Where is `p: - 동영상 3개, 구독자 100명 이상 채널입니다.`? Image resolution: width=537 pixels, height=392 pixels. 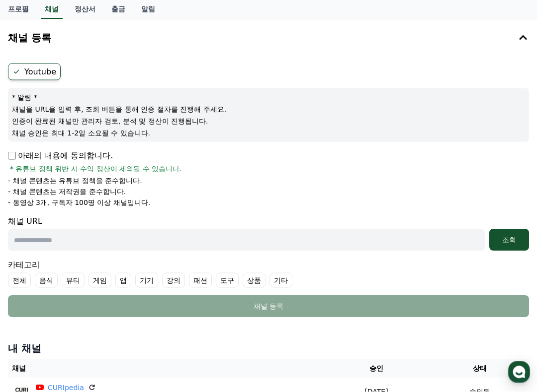
p: - 동영상 3개, 구독자 100명 이상 채널입니다. is located at coordinates (79, 203).